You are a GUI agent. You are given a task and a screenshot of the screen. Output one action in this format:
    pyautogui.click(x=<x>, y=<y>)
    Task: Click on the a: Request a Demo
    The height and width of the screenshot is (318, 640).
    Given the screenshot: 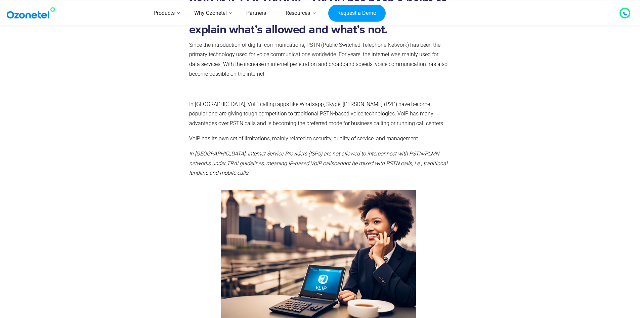 What is the action you would take?
    pyautogui.click(x=357, y=13)
    